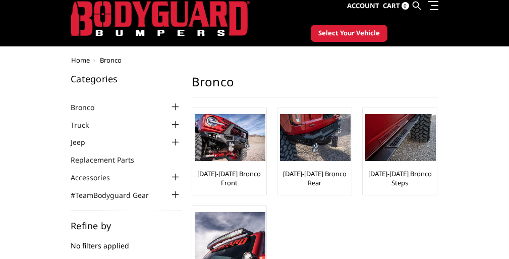 The image size is (509, 259). I want to click on a: Replacement Parts, so click(108, 159).